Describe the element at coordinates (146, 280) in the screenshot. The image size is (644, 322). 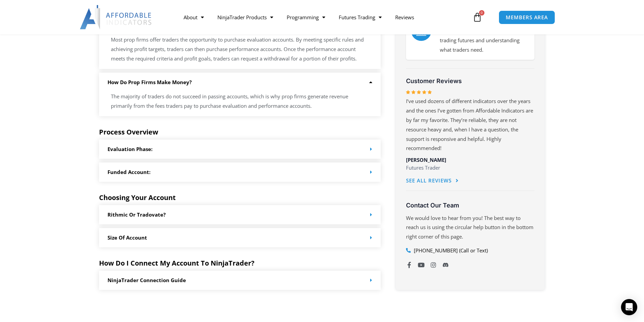
I see `a: NinjaTrader Connection Guide` at that location.